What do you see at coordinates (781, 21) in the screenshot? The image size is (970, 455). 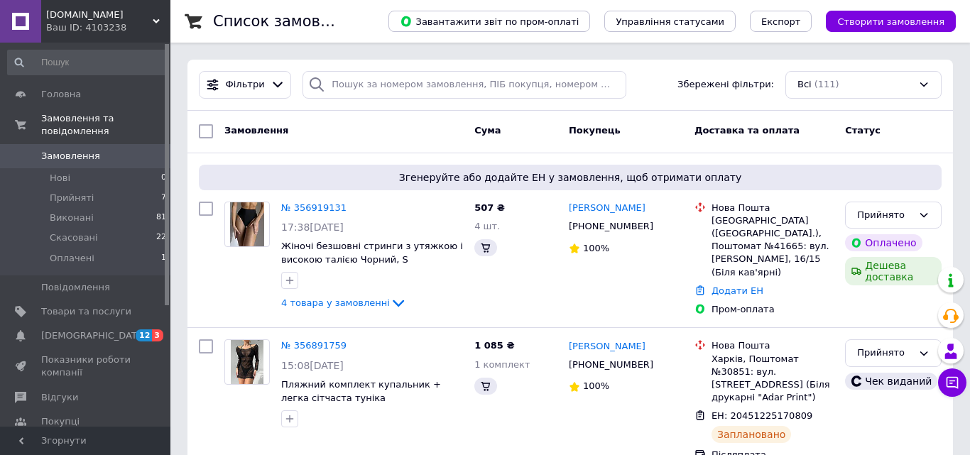 I see `button: Експорт` at bounding box center [781, 21].